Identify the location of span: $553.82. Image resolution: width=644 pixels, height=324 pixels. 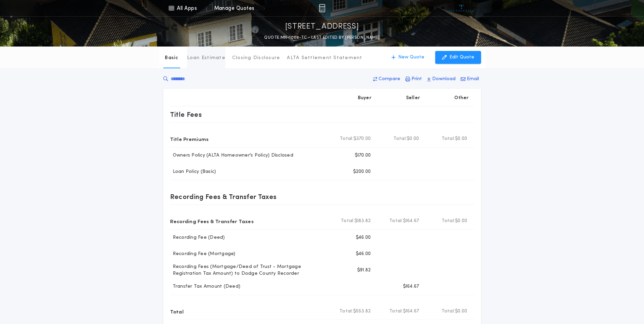
(362, 311).